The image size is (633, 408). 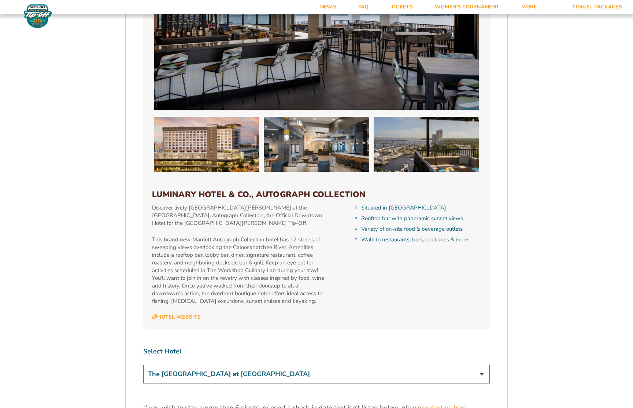 What do you see at coordinates (421, 240) in the screenshot?
I see `li: Walk to restaurants, bars, boutiques & more` at bounding box center [421, 240].